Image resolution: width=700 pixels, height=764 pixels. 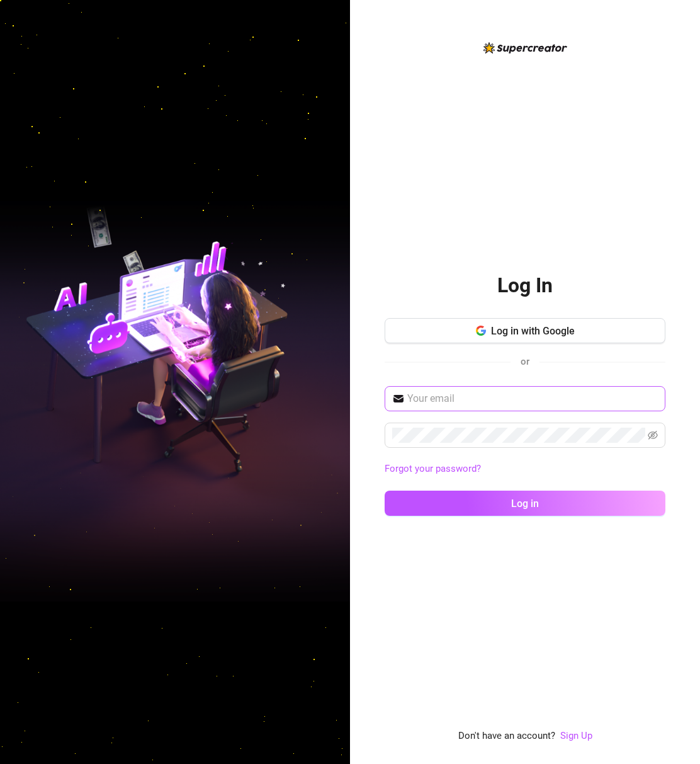 What do you see at coordinates (533, 330) in the screenshot?
I see `span: Log in with Google` at bounding box center [533, 330].